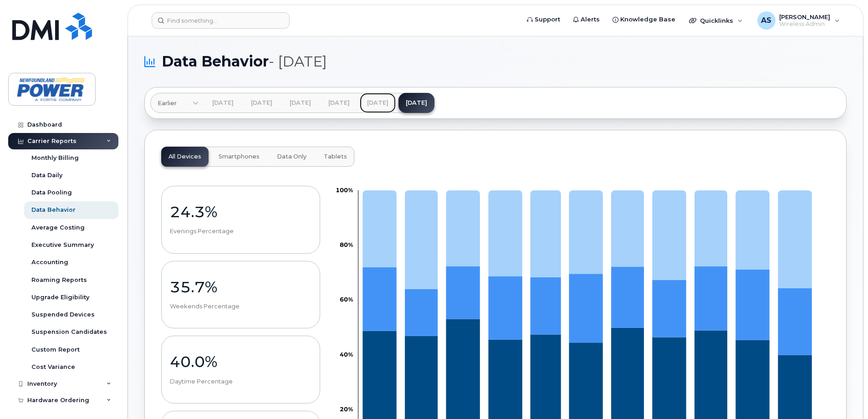  I want to click on p: Evenings Percentage, so click(241, 231).